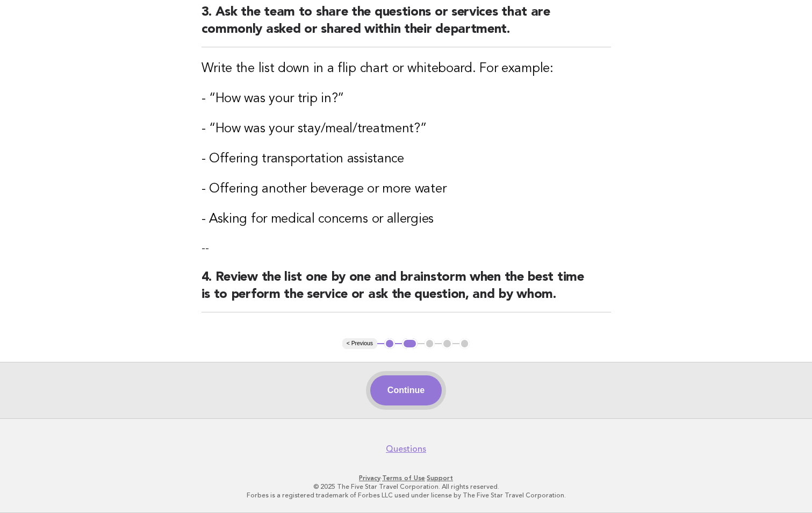 Image resolution: width=812 pixels, height=513 pixels. Describe the element at coordinates (407, 189) in the screenshot. I see `h3: - Offering another beverage or more water` at that location.